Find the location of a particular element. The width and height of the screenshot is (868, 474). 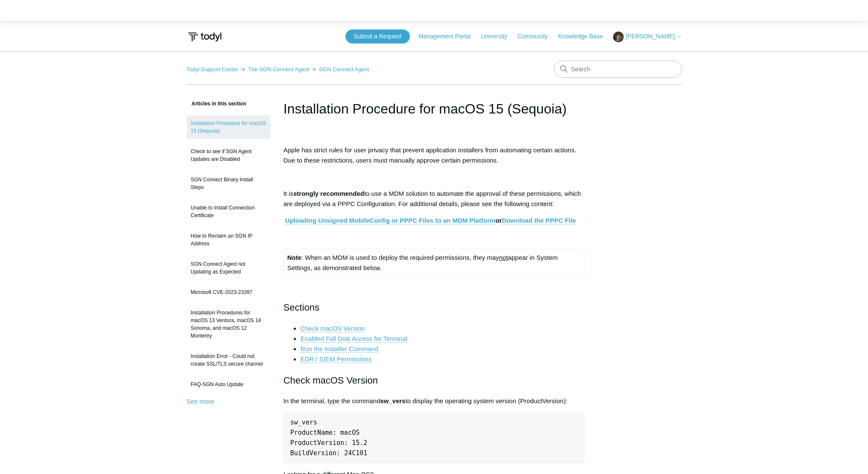

a: How to Reclaim an SGN IP Address is located at coordinates (228, 239).